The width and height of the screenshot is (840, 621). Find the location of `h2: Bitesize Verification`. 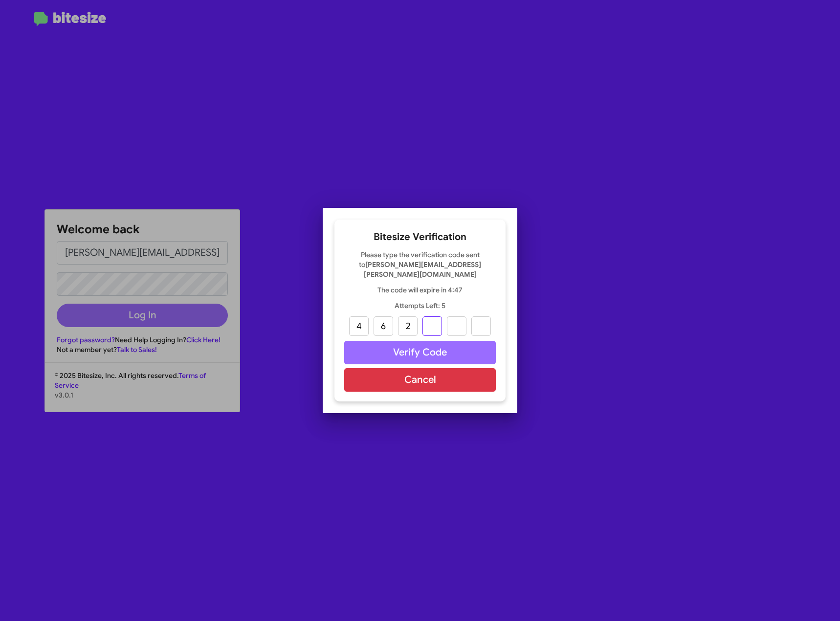

h2: Bitesize Verification is located at coordinates (420, 237).